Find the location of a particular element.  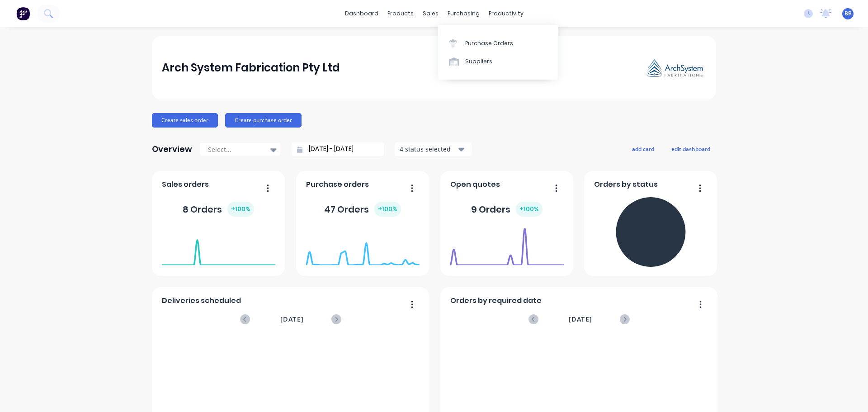

span: Orders by status is located at coordinates (626, 185).